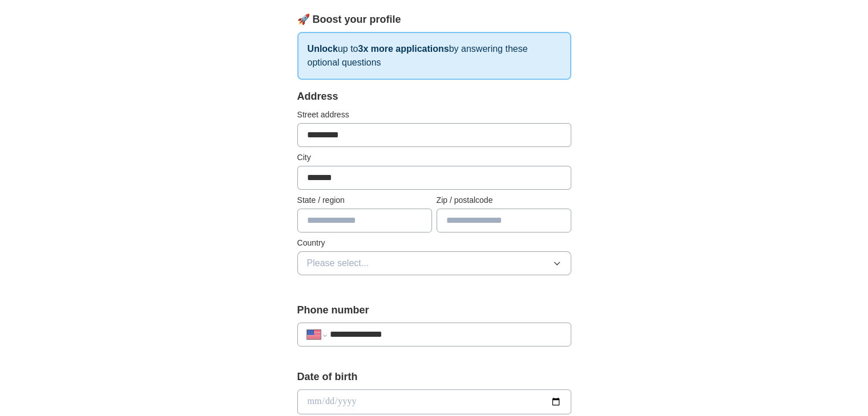 The width and height of the screenshot is (868, 416). I want to click on strong: Unlock, so click(322, 48).